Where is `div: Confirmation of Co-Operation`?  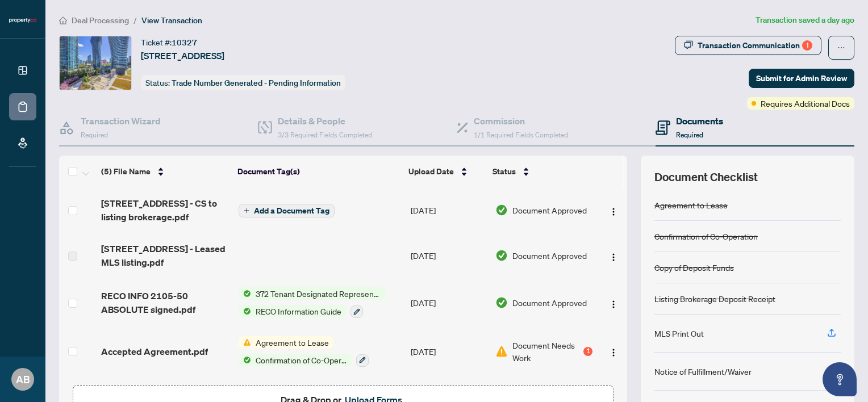 div: Confirmation of Co-Operation is located at coordinates (706, 236).